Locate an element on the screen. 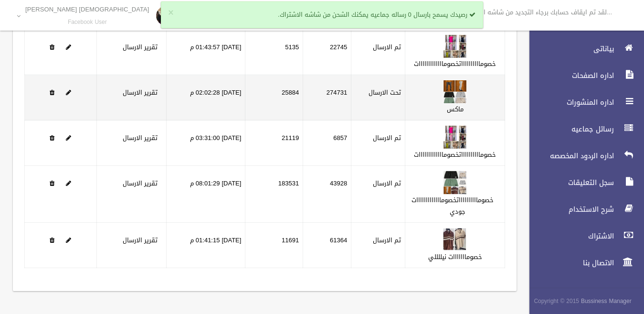  td: 43928 is located at coordinates (327, 194).